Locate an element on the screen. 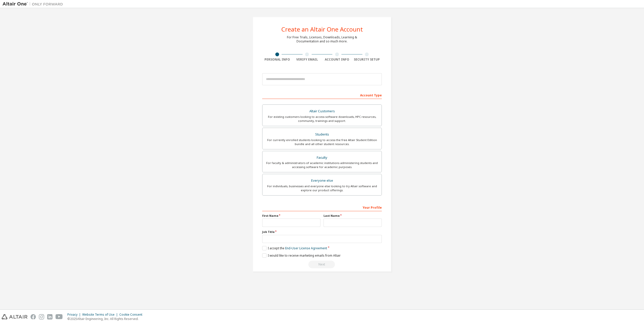 This screenshot has height=324, width=644. div: Security Setup is located at coordinates (367, 59).